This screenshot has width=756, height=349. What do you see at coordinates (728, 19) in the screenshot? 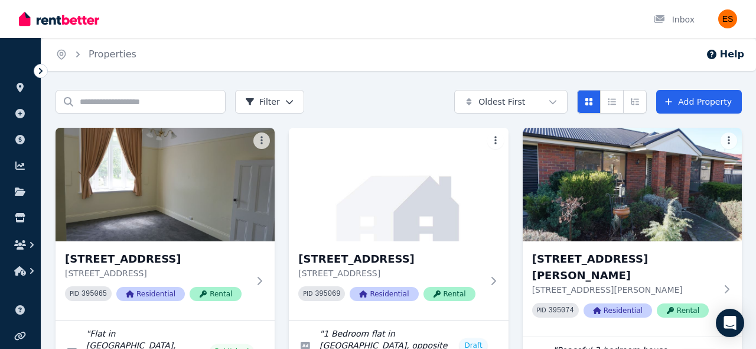
I see `img: Evangeline Samoilov` at bounding box center [728, 19].